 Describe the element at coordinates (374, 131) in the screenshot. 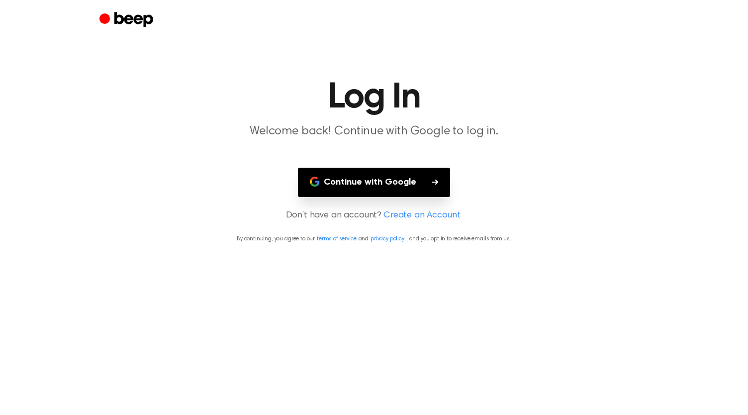

I see `p: Welcome back! Continue with Google to log in.` at that location.